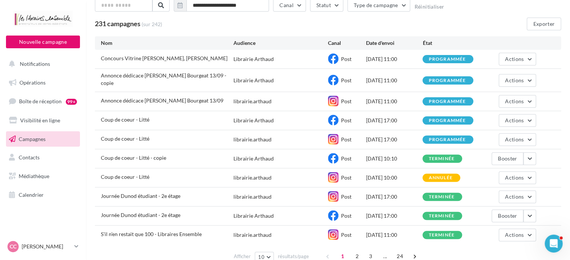 The image size is (570, 260). I want to click on a: Médiathèque, so click(43, 176).